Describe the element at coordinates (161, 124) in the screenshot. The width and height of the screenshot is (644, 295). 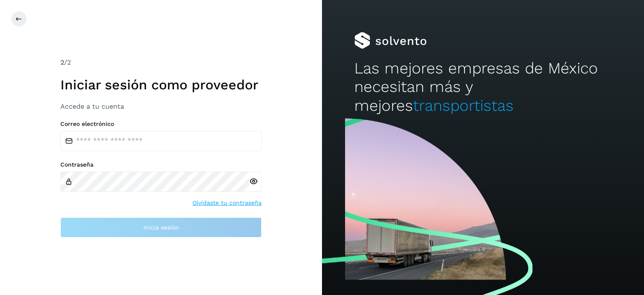
I see `label: Correo electrónico` at that location.